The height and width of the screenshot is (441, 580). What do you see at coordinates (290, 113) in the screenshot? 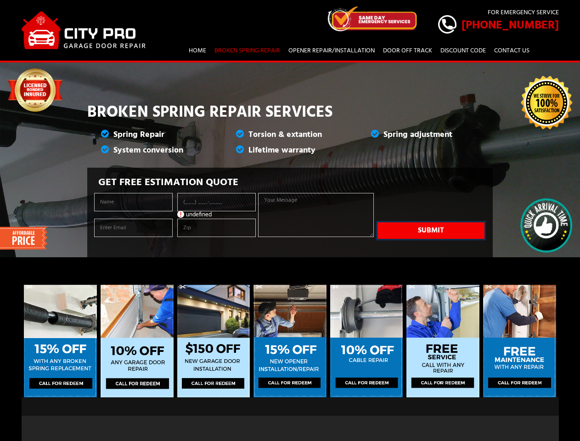
I see `h1: BROKEN SPRING REPAIR SERVICES` at bounding box center [290, 113].